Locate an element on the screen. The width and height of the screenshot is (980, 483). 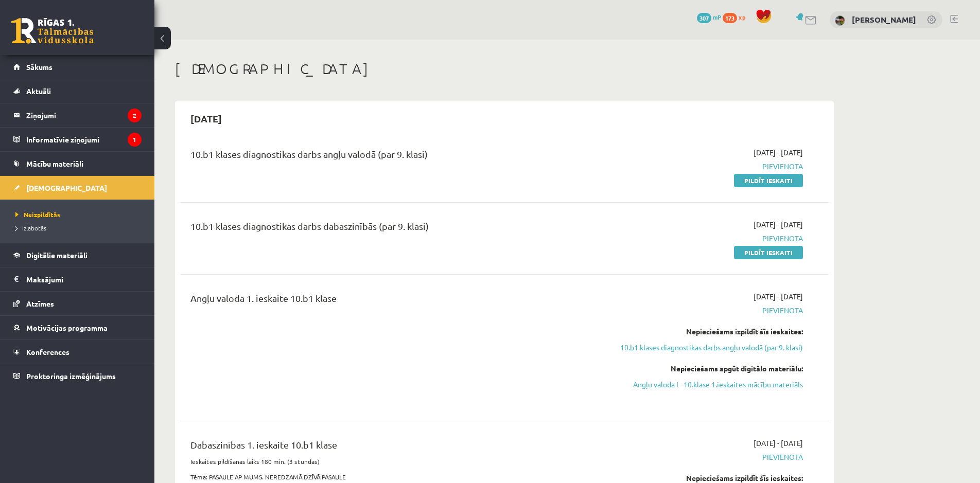
i: 1 is located at coordinates (135, 139).